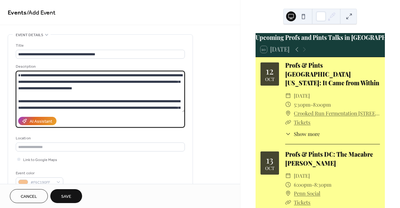  Describe the element at coordinates (100, 66) in the screenshot. I see `div: Description` at that location.